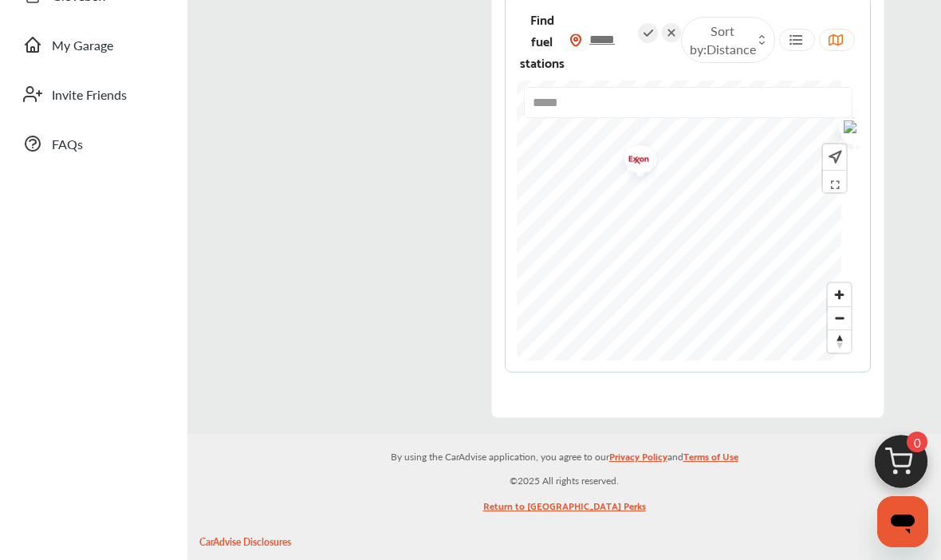 This screenshot has width=941, height=560. What do you see at coordinates (245, 542) in the screenshot?
I see `strong: CarAdvise Disclosures` at bounding box center [245, 542].